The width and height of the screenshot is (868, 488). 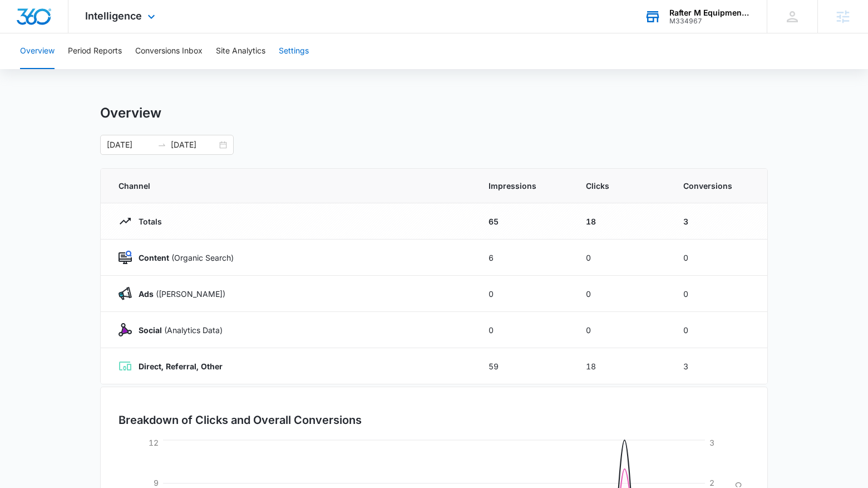 What do you see at coordinates (621, 186) in the screenshot?
I see `span: Clicks` at bounding box center [621, 186].